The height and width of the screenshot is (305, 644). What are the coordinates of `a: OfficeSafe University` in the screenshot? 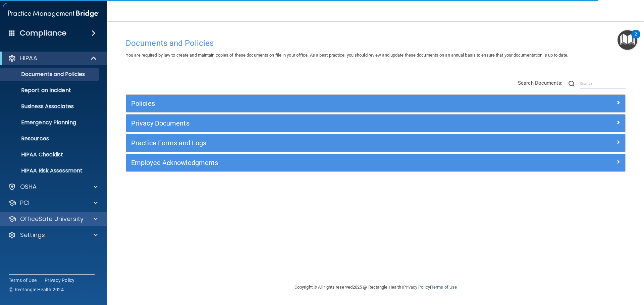 It's located at (52, 219).